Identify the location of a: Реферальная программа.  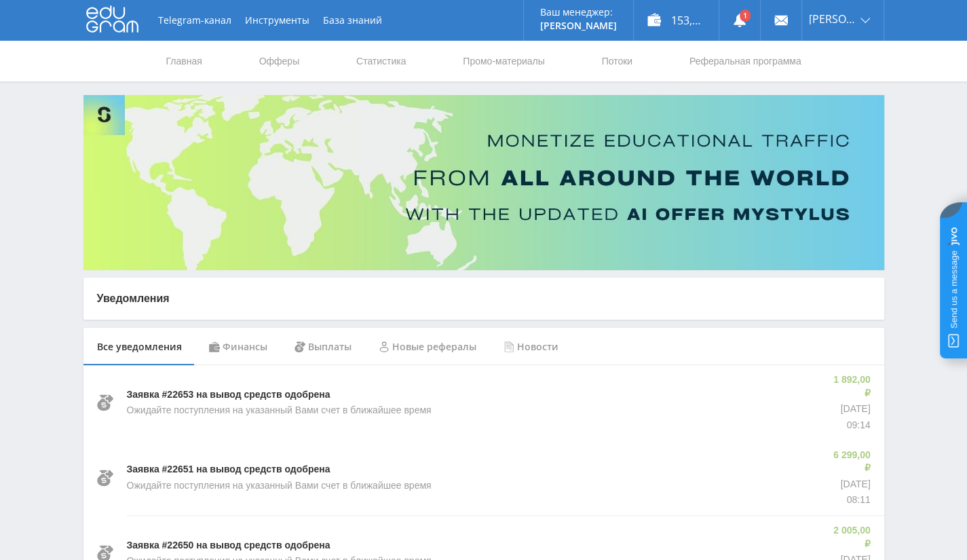
(745, 61).